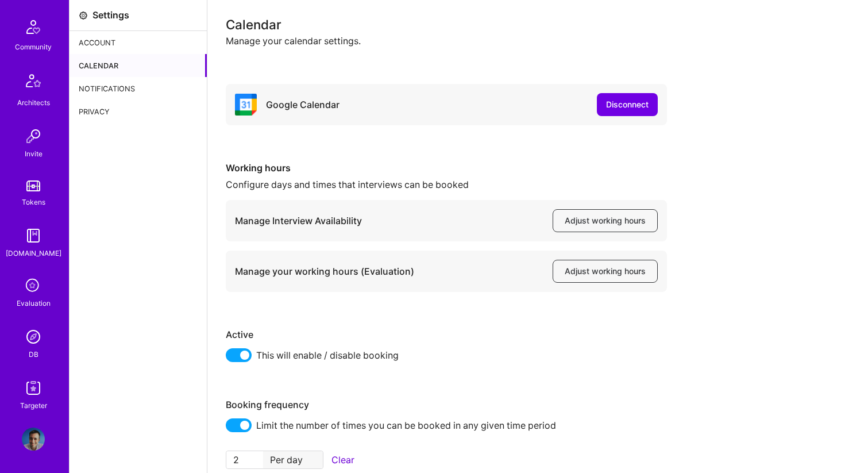 This screenshot has height=473, width=868. I want to click on i: icon SelectionTeam, so click(34, 286).